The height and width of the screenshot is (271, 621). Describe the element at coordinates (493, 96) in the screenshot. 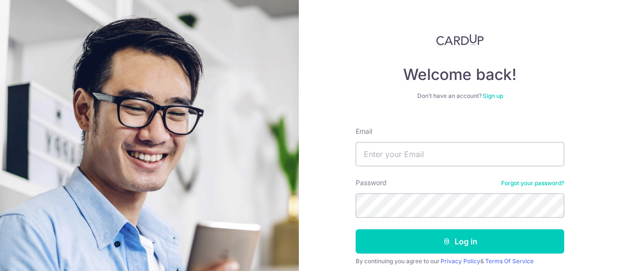

I see `a: Sign up` at that location.